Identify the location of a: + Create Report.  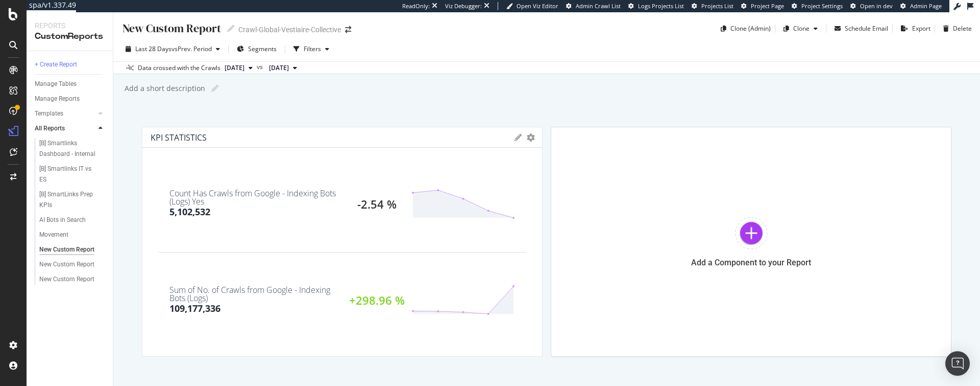
(70, 64).